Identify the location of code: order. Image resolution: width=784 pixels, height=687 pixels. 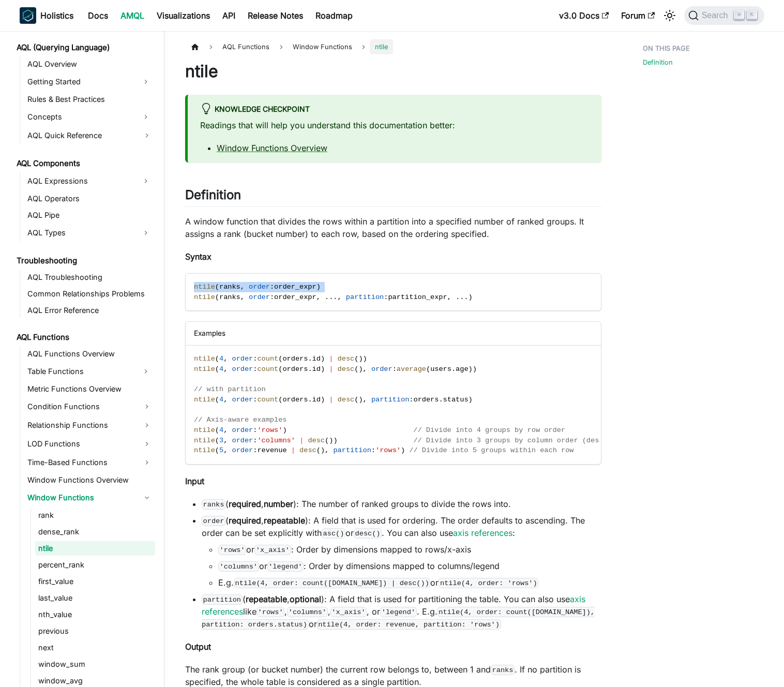
(213, 521).